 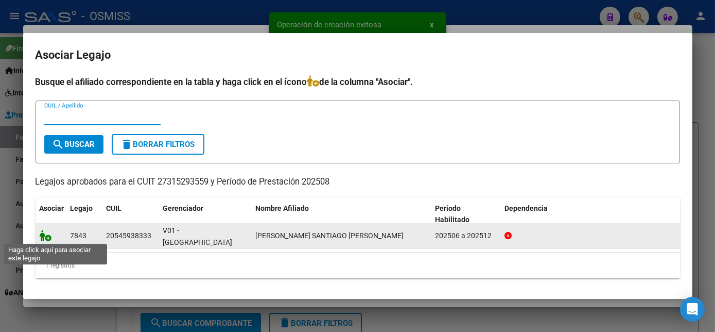 What do you see at coordinates (127, 144) in the screenshot?
I see `mat-icon: delete` at bounding box center [127, 144].